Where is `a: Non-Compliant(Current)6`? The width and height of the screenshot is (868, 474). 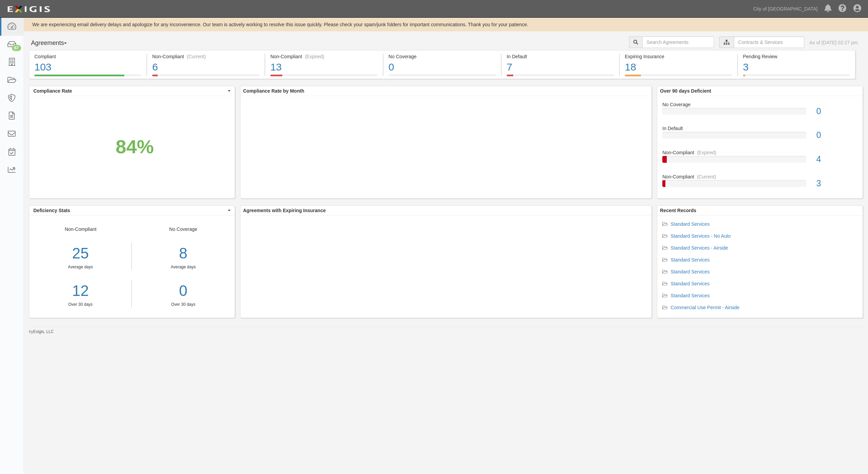
a: Non-Compliant(Current)6 is located at coordinates (205, 77).